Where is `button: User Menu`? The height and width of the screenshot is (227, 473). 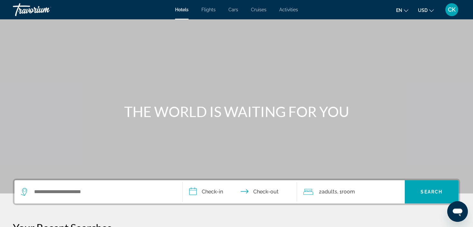 button: User Menu is located at coordinates (452, 10).